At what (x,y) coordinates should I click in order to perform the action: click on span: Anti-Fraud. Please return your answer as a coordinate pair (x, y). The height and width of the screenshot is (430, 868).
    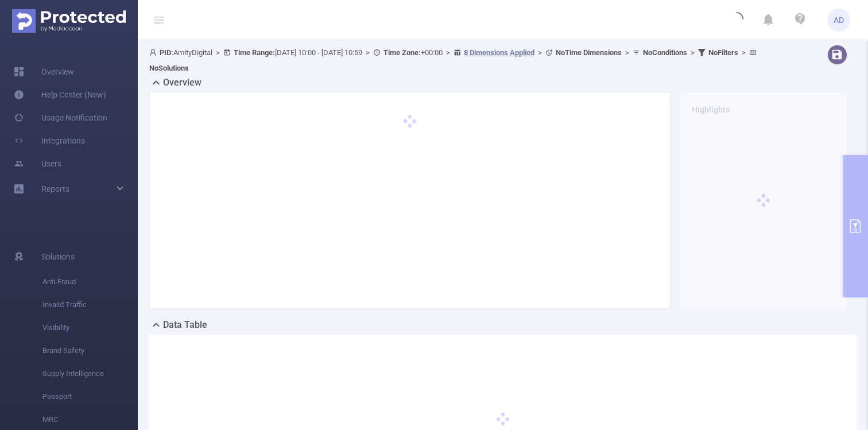
    Looking at the image, I should click on (90, 282).